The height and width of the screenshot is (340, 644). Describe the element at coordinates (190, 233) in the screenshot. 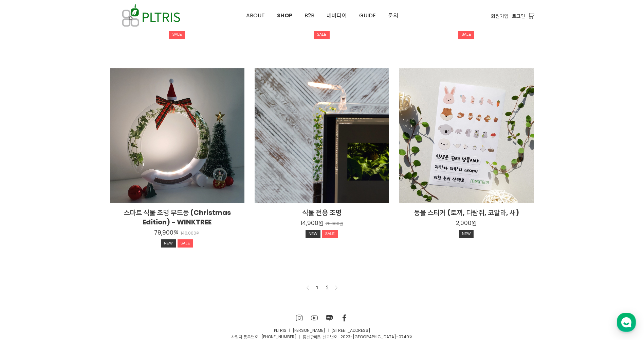

I see `p: 140,000원` at that location.